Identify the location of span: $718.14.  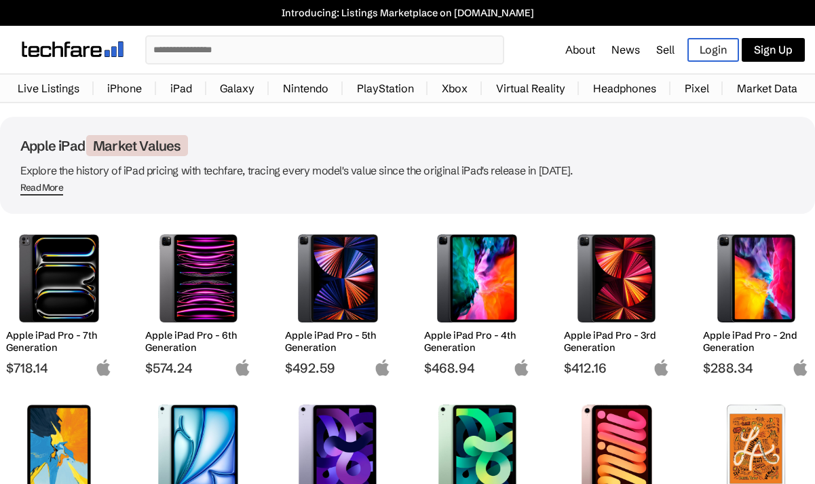
(59, 368).